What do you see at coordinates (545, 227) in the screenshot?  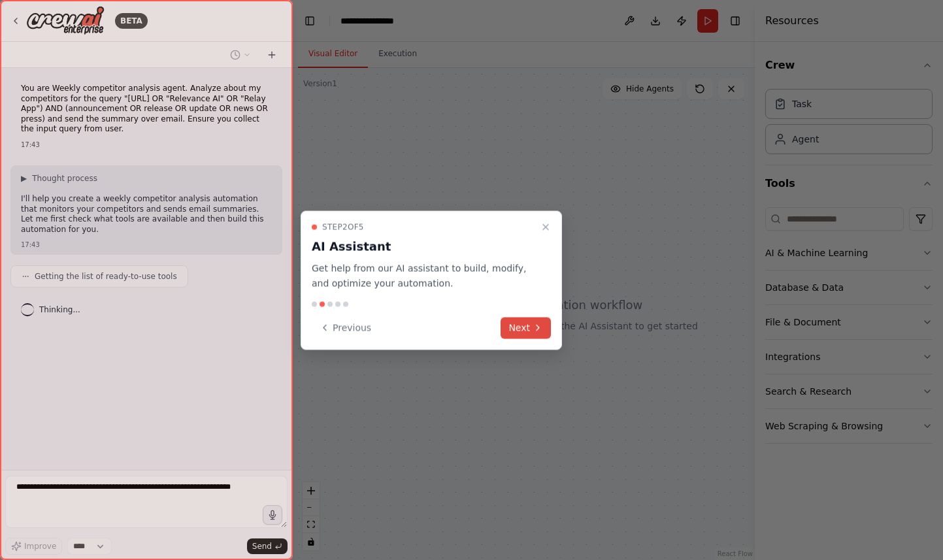 I see `button: Close walkthrough` at bounding box center [545, 227].